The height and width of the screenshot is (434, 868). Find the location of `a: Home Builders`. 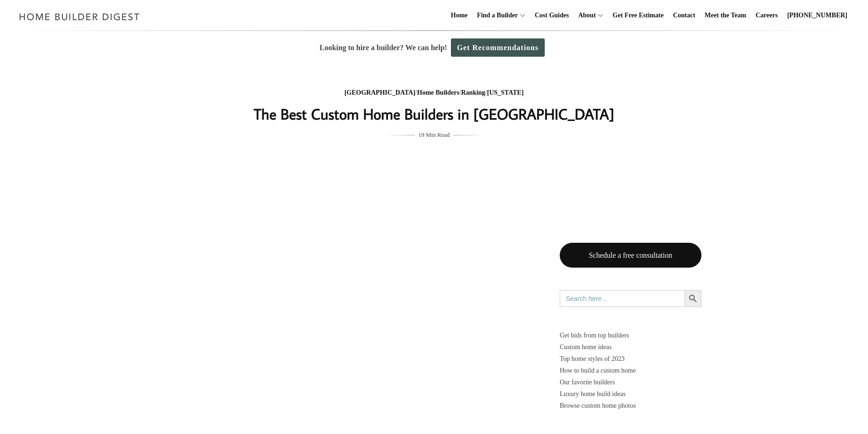

a: Home Builders is located at coordinates (438, 92).